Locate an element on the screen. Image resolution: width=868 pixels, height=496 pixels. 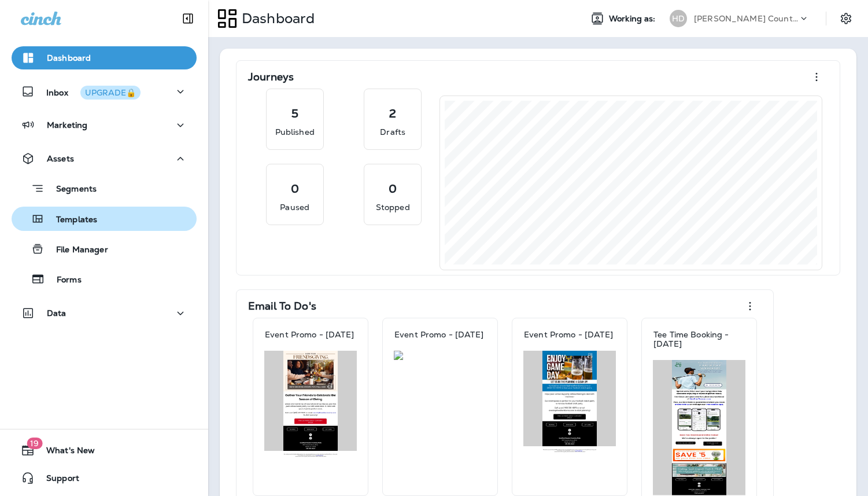
button: Forms is located at coordinates (104, 279).